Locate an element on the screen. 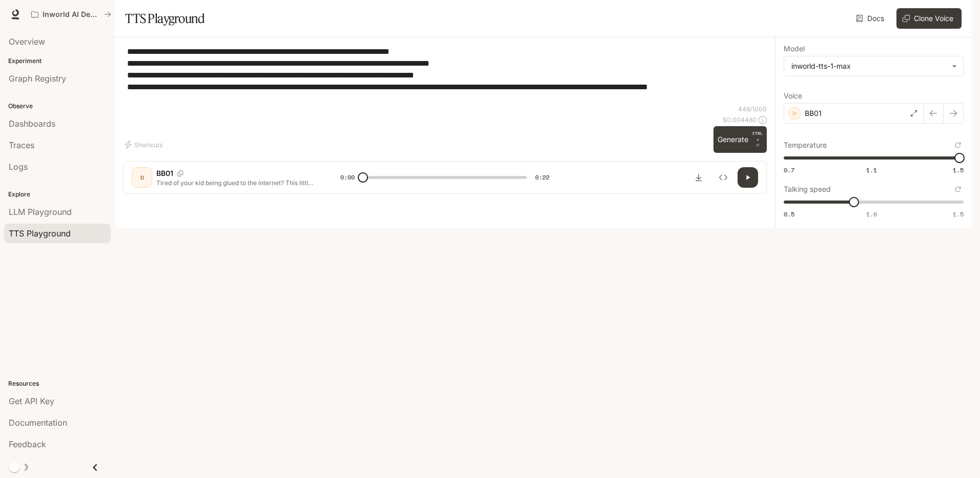 This screenshot has width=980, height=478. p: Temperature is located at coordinates (805, 145).